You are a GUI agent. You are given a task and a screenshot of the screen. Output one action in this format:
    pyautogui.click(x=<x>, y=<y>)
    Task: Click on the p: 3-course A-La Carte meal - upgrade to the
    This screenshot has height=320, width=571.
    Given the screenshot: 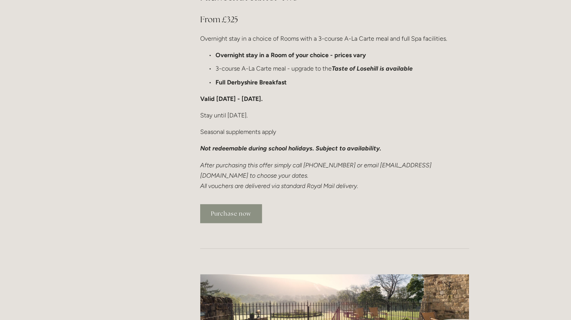 What is the action you would take?
    pyautogui.click(x=342, y=68)
    